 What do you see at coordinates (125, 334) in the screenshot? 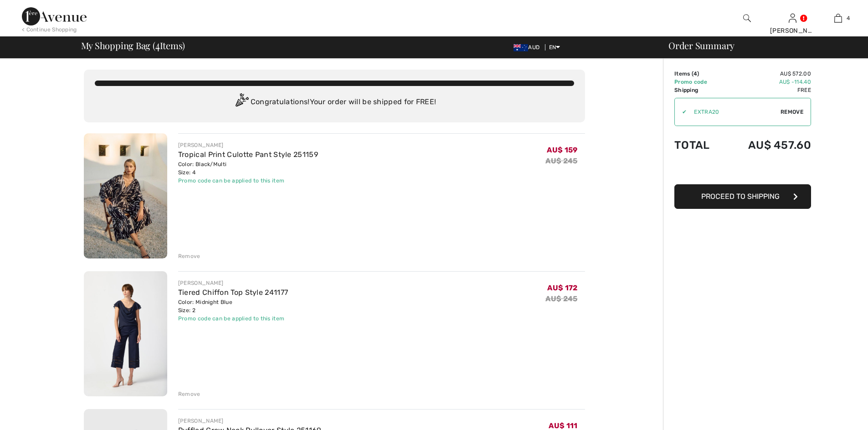
I see `img: Tiered Chiffon Top Style 241177` at bounding box center [125, 334].